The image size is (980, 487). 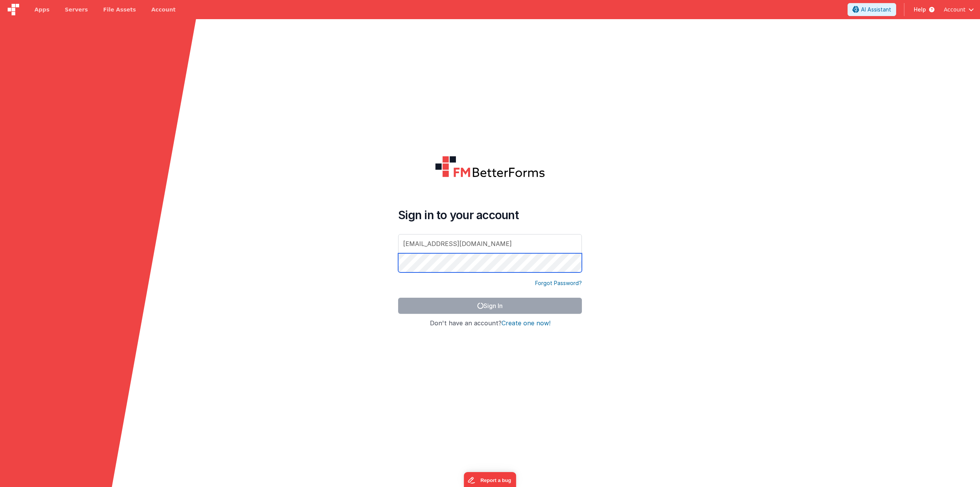 I want to click on span: Help, so click(x=921, y=10).